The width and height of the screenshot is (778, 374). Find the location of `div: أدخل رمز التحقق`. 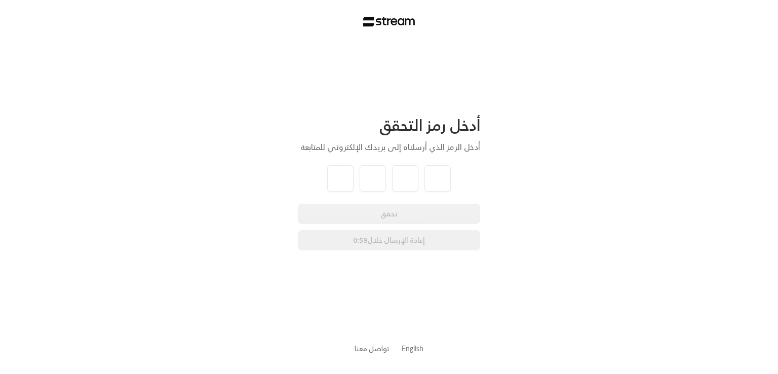

div: أدخل رمز التحقق is located at coordinates (389, 125).